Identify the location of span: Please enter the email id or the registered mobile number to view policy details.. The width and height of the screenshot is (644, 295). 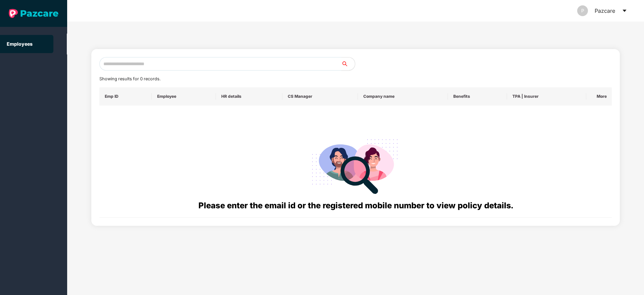
(355, 205).